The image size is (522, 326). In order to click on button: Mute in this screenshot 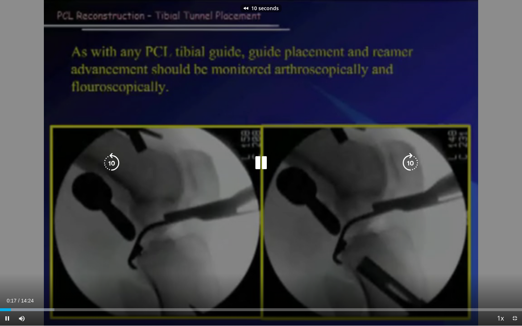, I will do `click(22, 319)`.